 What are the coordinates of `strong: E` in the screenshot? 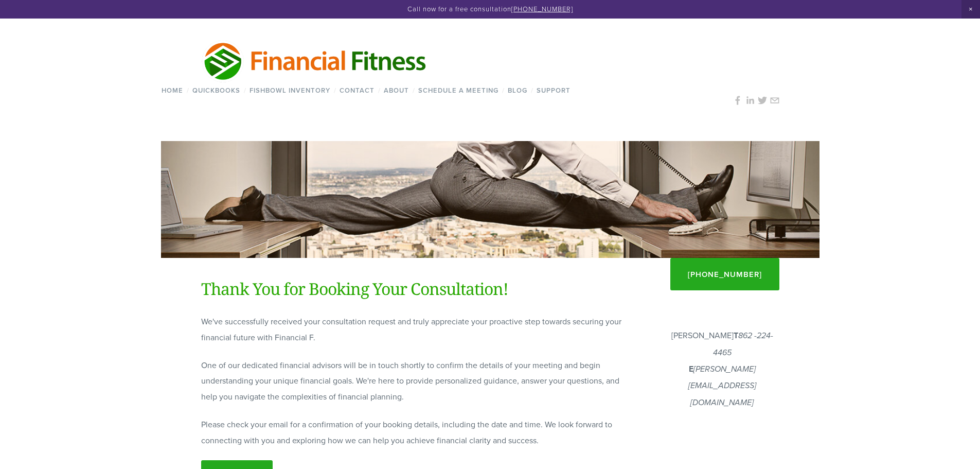 It's located at (691, 368).